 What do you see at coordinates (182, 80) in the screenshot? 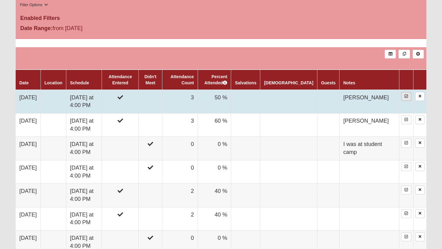
I see `a: Attendance Count` at bounding box center [182, 80].